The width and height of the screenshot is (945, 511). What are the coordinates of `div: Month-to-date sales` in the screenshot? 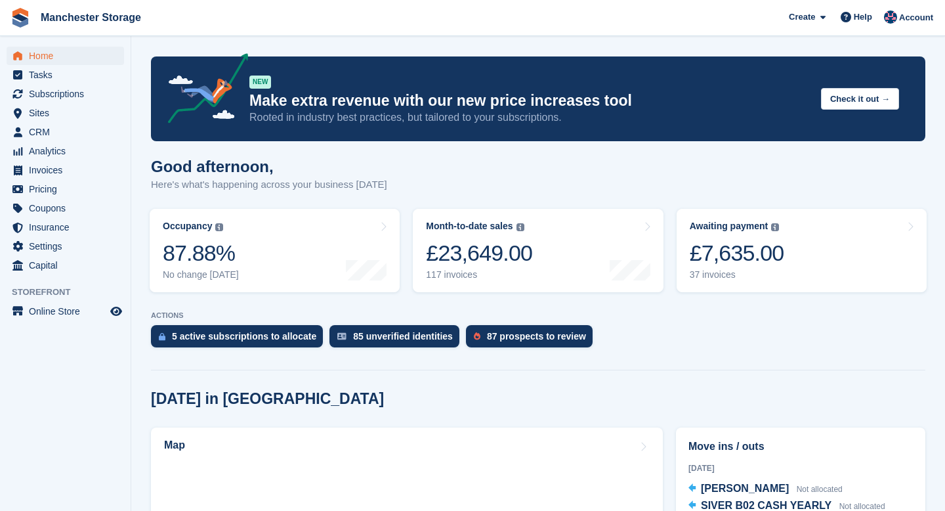 It's located at (469, 226).